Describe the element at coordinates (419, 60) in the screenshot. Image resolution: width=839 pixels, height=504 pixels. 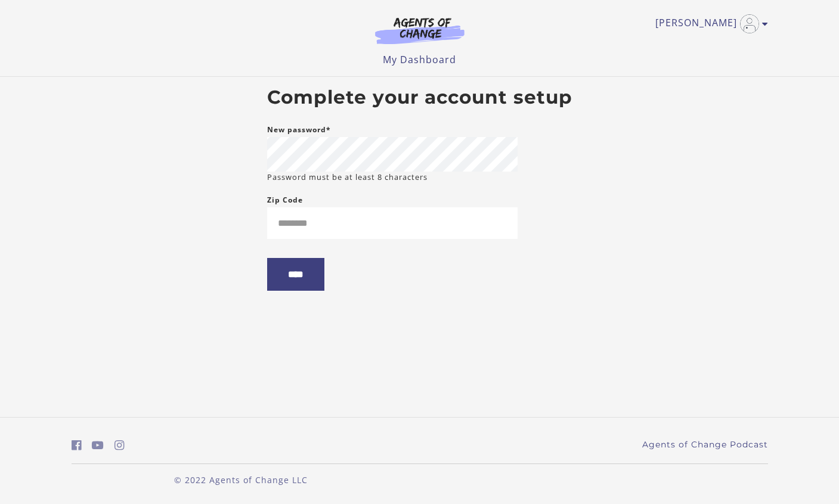
I see `a: My Dashboard` at that location.